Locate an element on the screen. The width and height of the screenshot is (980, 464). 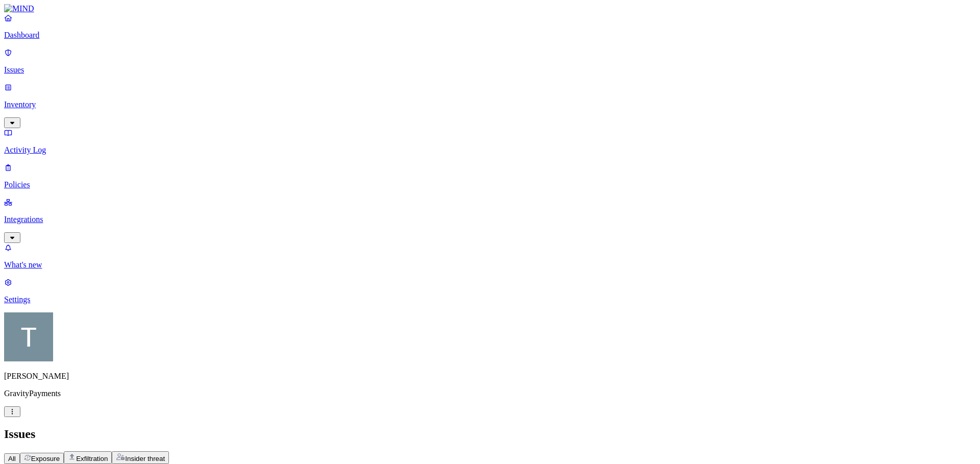
h2: Issues is located at coordinates (490, 434).